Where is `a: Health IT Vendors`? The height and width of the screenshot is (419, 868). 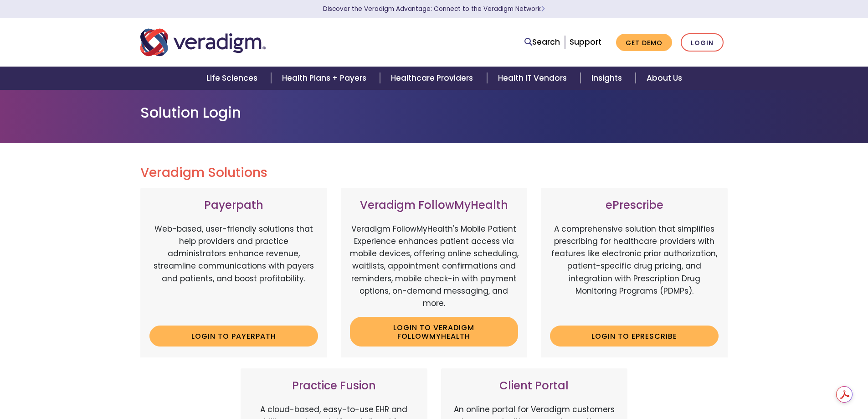 a: Health IT Vendors is located at coordinates (533, 78).